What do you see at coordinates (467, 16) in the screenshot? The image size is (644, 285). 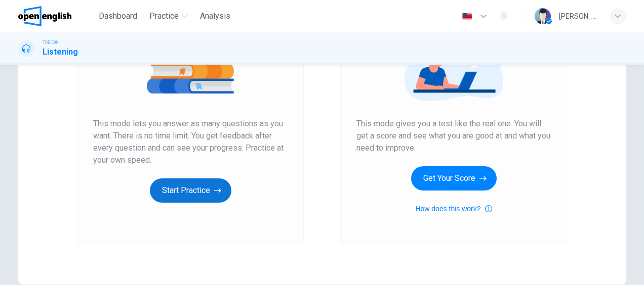 I see `img: en` at bounding box center [467, 16].